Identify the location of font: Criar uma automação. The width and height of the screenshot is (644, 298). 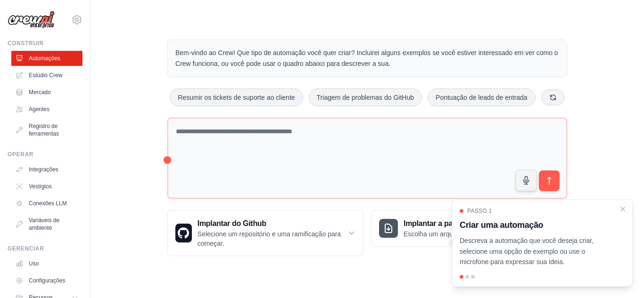
(501, 225).